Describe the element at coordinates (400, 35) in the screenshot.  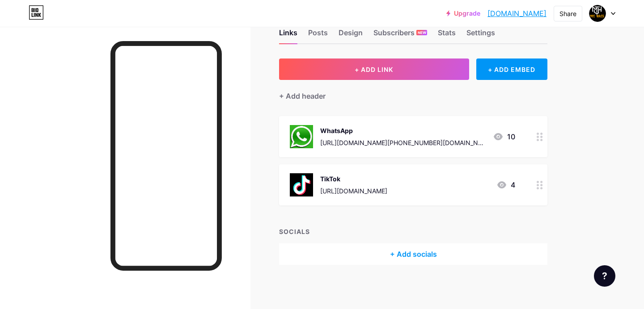
I see `div: Subscribers` at that location.